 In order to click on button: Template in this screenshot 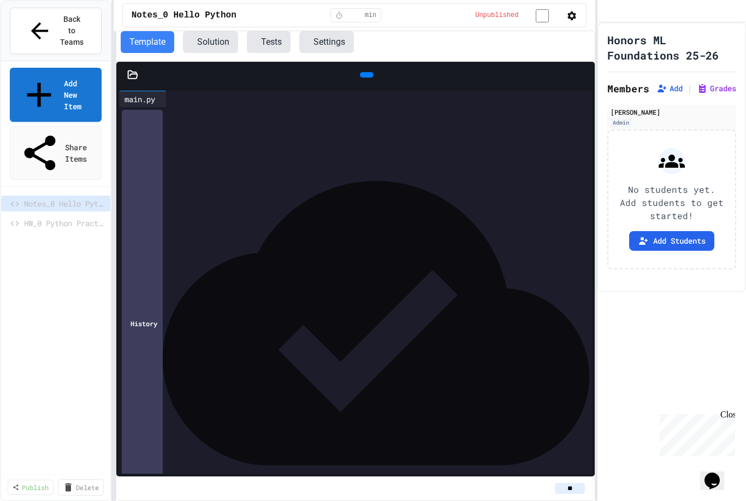, I will do `click(148, 42)`.